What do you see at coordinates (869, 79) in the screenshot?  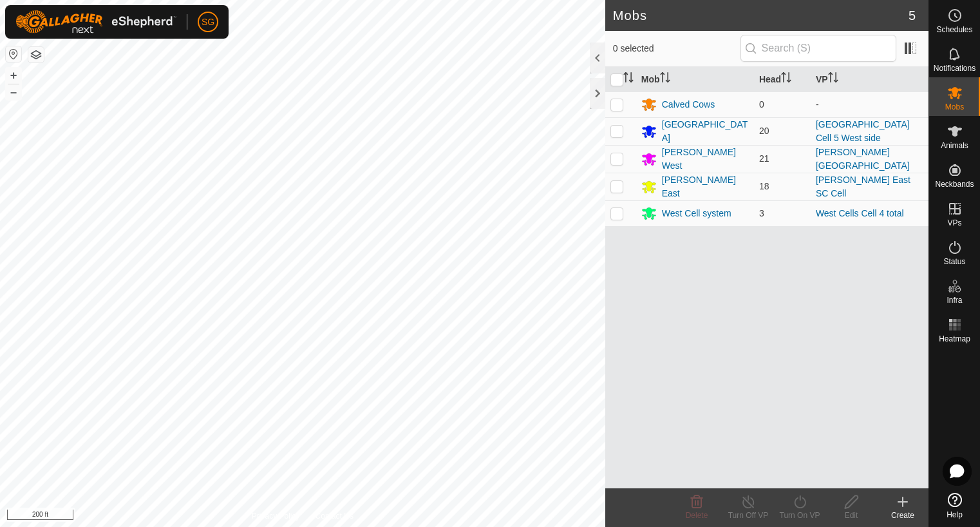 I see `th: VP` at bounding box center [869, 79].